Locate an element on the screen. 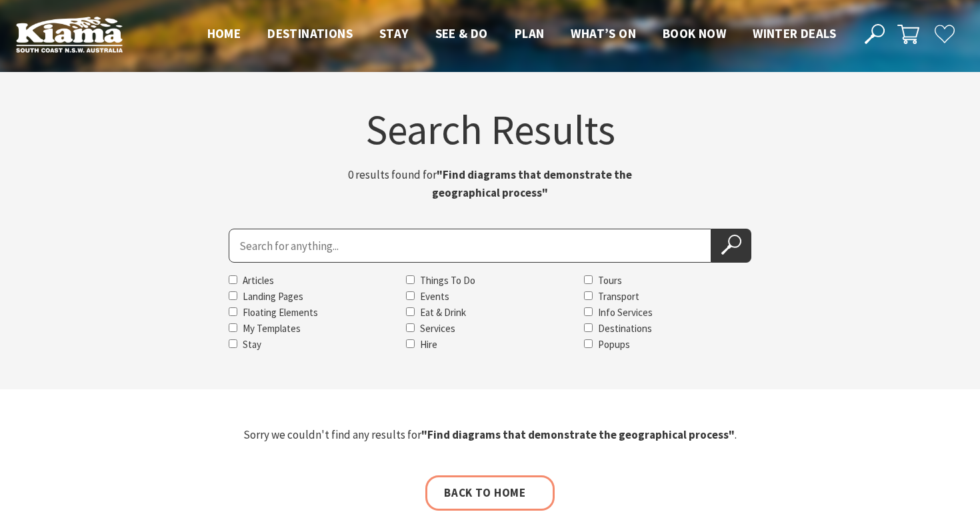 Image resolution: width=980 pixels, height=532 pixels. label: Services is located at coordinates (438, 328).